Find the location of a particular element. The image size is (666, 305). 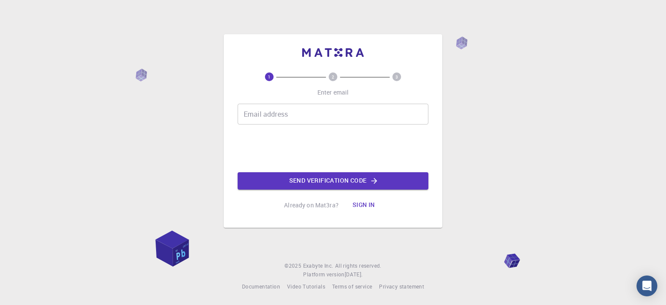

span: Privacy statement is located at coordinates (401, 286).